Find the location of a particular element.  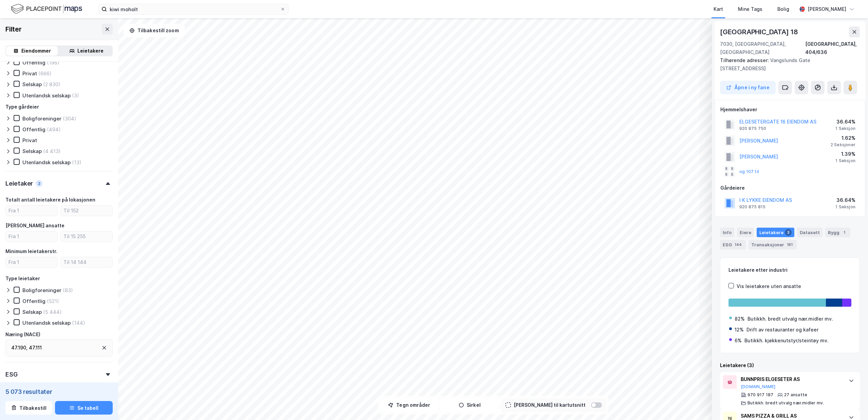

div: 82% is located at coordinates (740, 319).